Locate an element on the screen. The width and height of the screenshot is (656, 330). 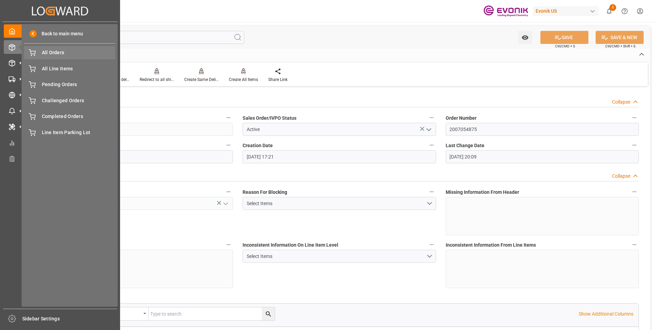
button: Sales Order/IVPO Status is located at coordinates (432, 118).